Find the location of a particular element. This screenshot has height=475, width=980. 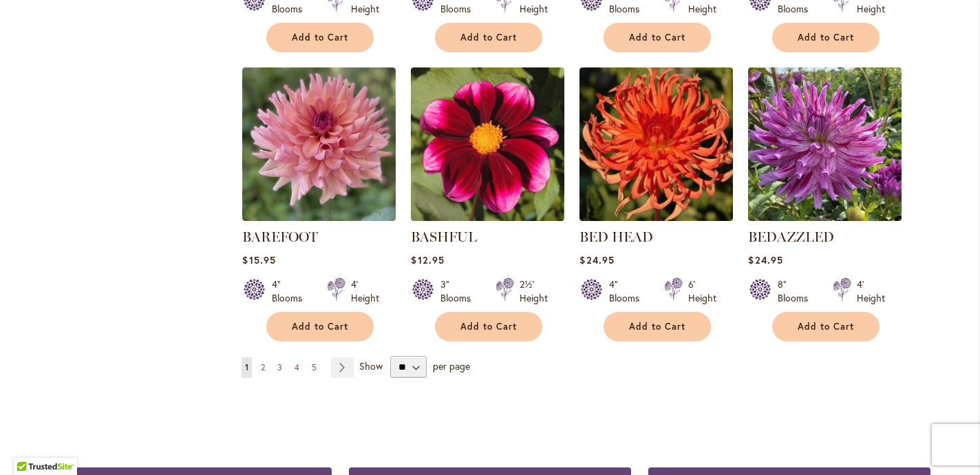

img: BED HEAD is located at coordinates (656, 144).